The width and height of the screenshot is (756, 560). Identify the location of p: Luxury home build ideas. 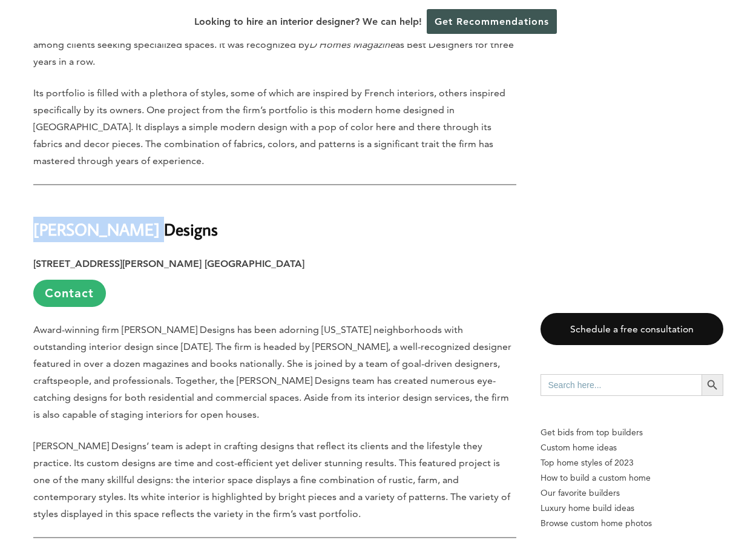
(632, 508).